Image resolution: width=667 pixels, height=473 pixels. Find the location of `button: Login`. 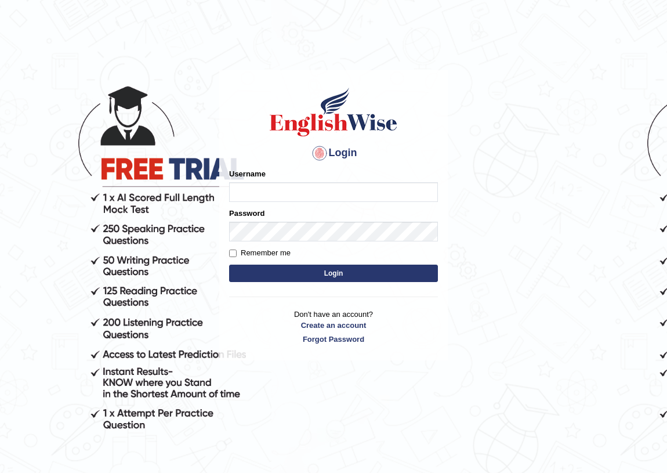

button: Login is located at coordinates (333, 273).